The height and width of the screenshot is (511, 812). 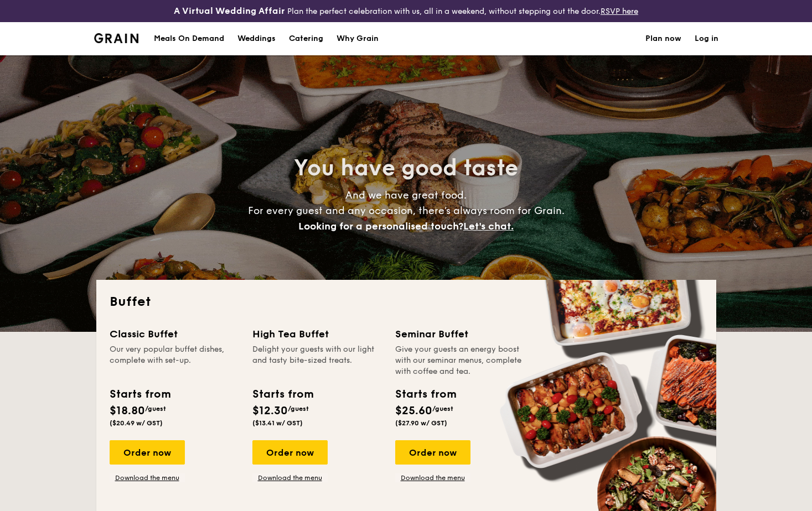 I want to click on h4: A Virtual Wedding Affair, so click(x=230, y=11).